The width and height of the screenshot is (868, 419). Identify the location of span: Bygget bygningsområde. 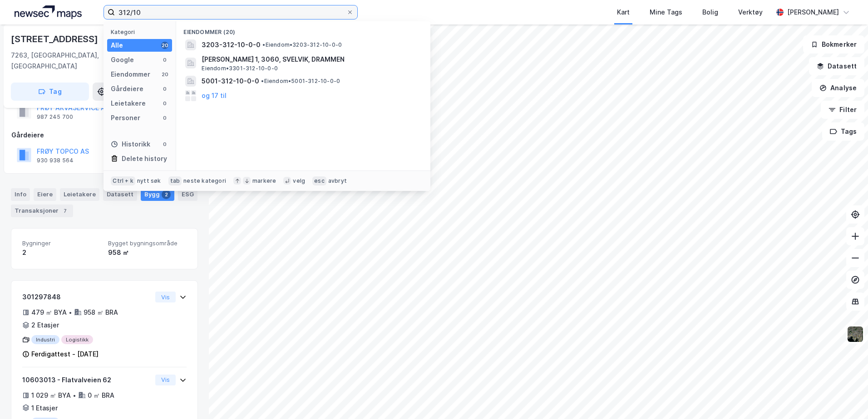
(147, 243).